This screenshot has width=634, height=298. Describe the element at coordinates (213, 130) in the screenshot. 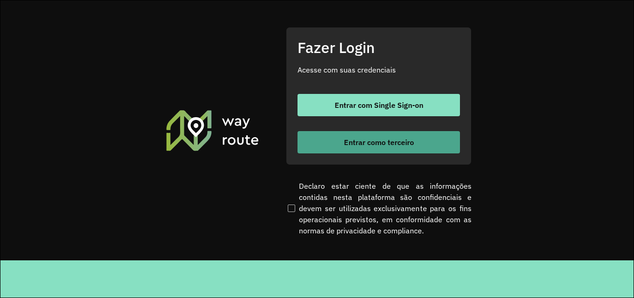

I see `img: Roteirizador AmbevTech` at that location.